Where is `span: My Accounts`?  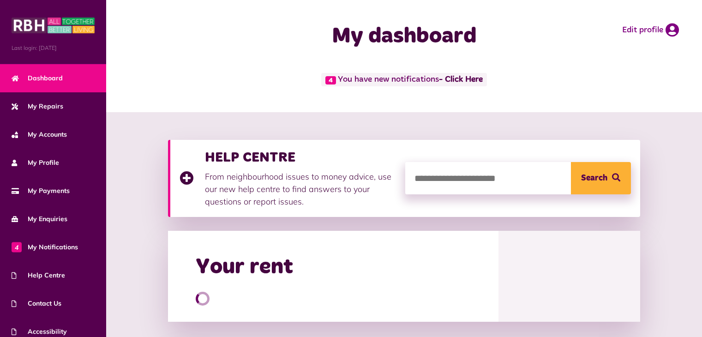 span: My Accounts is located at coordinates (39, 134).